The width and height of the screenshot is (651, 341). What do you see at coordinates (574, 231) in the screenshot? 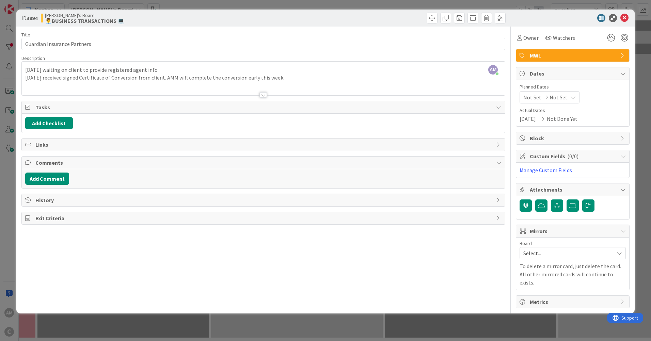
I see `span: Mirrors` at bounding box center [574, 231].